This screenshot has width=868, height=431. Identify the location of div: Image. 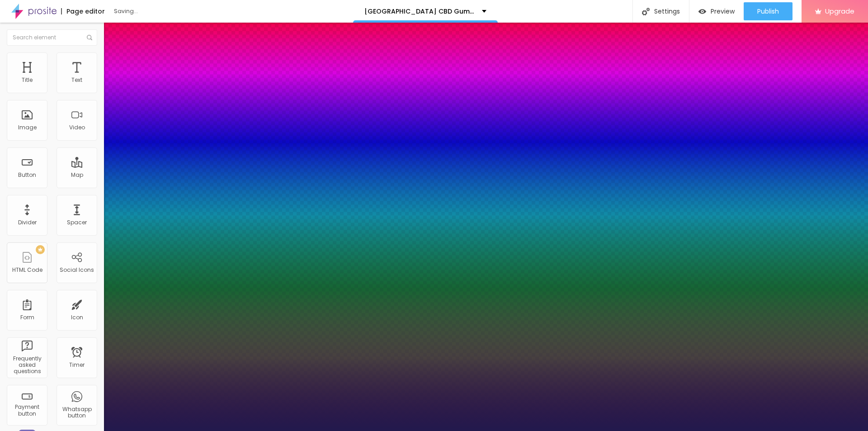
(27, 127).